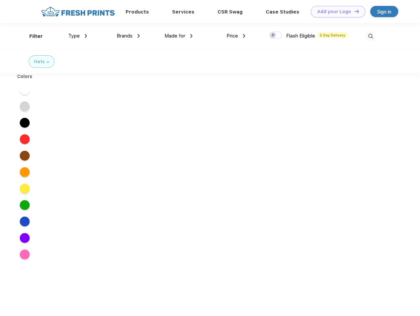 The height and width of the screenshot is (316, 420). I want to click on span: 5 Day Delivery, so click(332, 35).